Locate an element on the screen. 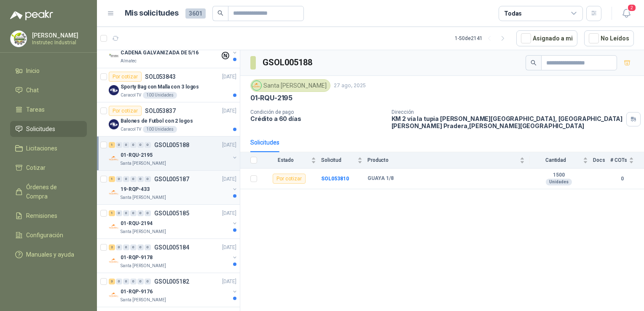  a: Manuales y ayuda is located at coordinates (48, 254).